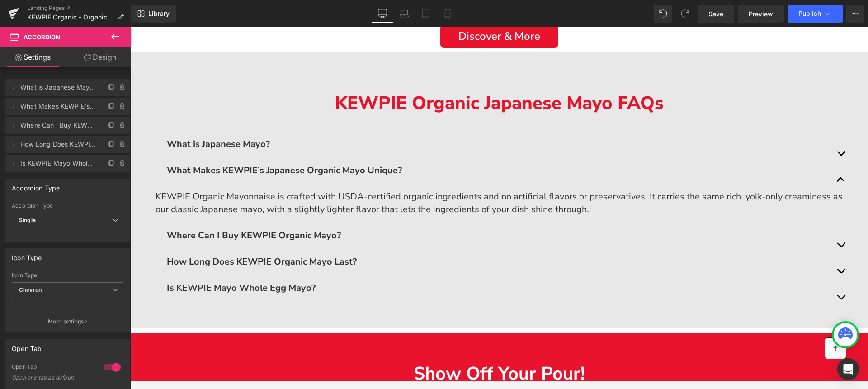 This screenshot has height=389, width=868. I want to click on a: Mobile, so click(447, 13).